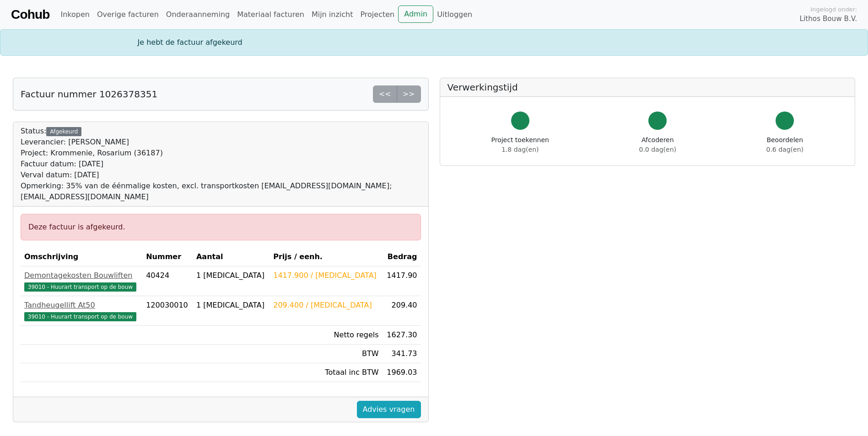 This screenshot has width=868, height=436. What do you see at coordinates (326, 257) in the screenshot?
I see `th: Prijs / eenh.` at bounding box center [326, 257].